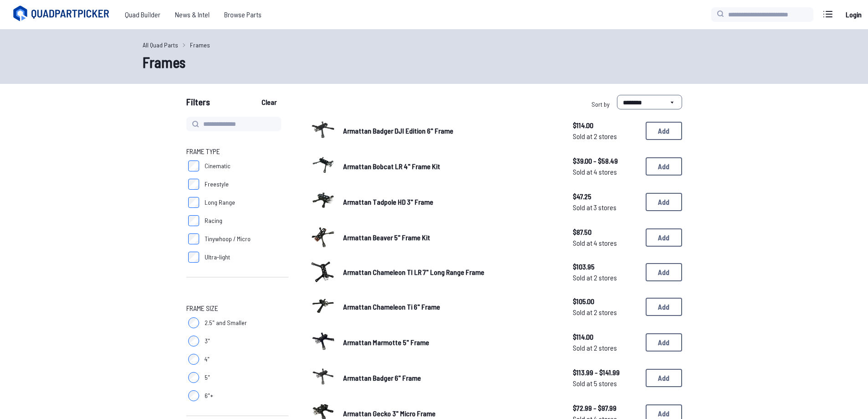 This screenshot has height=419, width=868. I want to click on span: Sold at 3 stores, so click(606, 208).